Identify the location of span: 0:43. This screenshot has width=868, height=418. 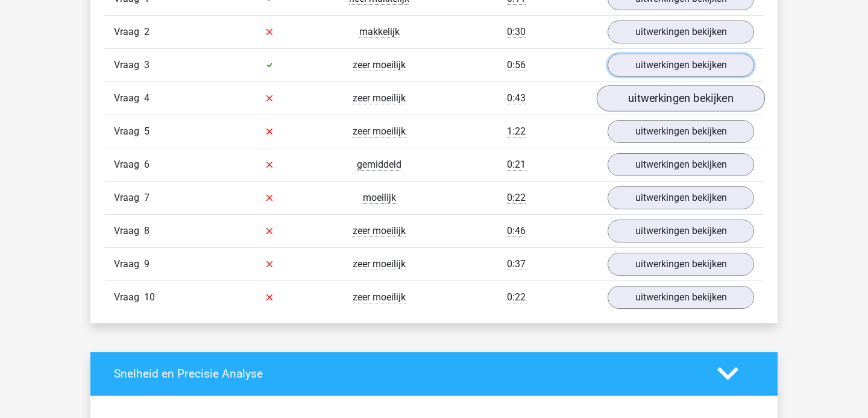
(516, 98).